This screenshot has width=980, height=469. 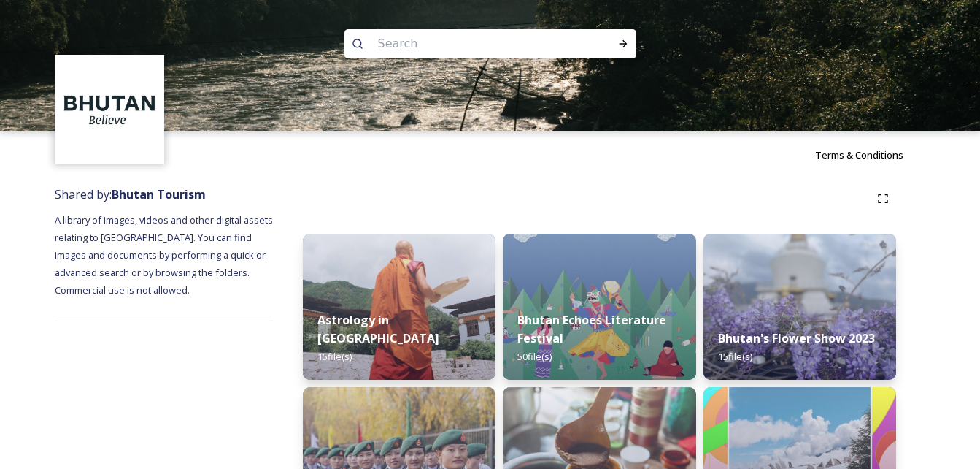 What do you see at coordinates (599, 307) in the screenshot?
I see `img: Bhutan%2520Echoes7.jpg` at bounding box center [599, 307].